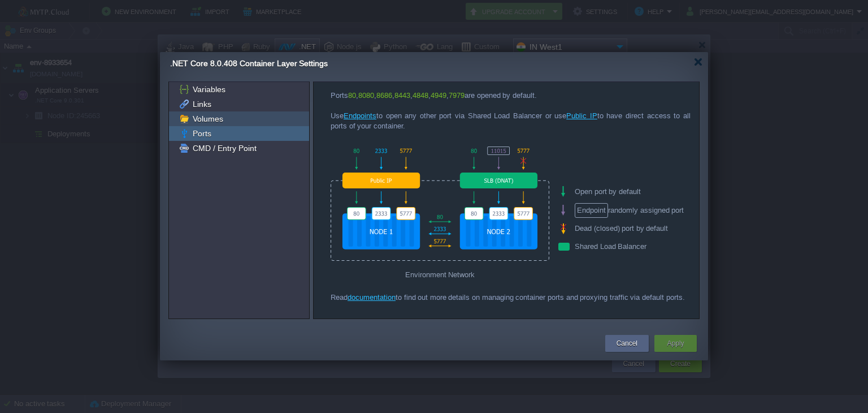  I want to click on span: Ports, so click(202, 134).